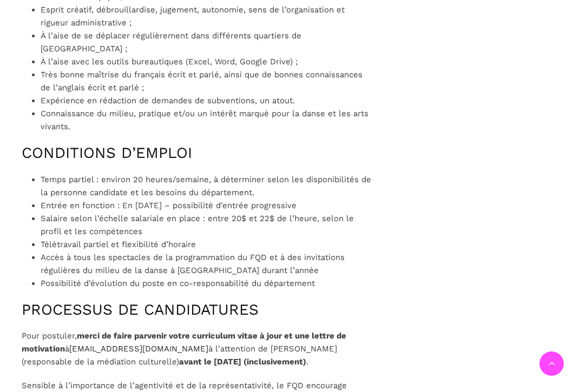 The image size is (580, 392). What do you see at coordinates (205, 120) in the screenshot?
I see `span: Connaissance du milieu, pratique et/ou un intérêt marqué pour la danse et les arts vivants.` at bounding box center [205, 120].